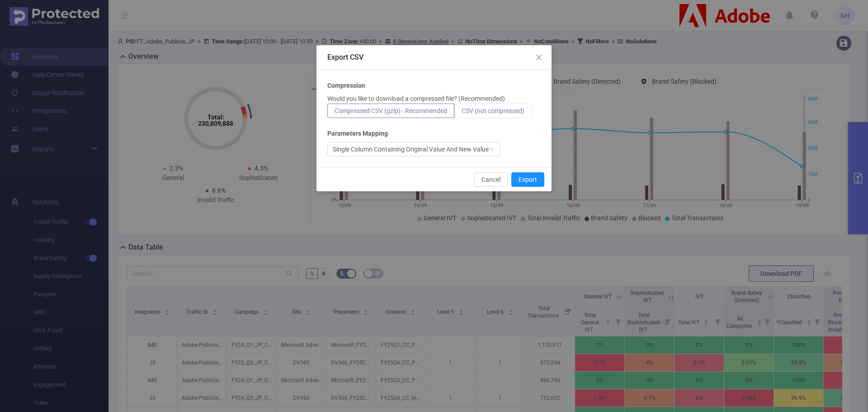 This screenshot has width=868, height=412. What do you see at coordinates (539, 57) in the screenshot?
I see `i: icon: close` at bounding box center [539, 57].